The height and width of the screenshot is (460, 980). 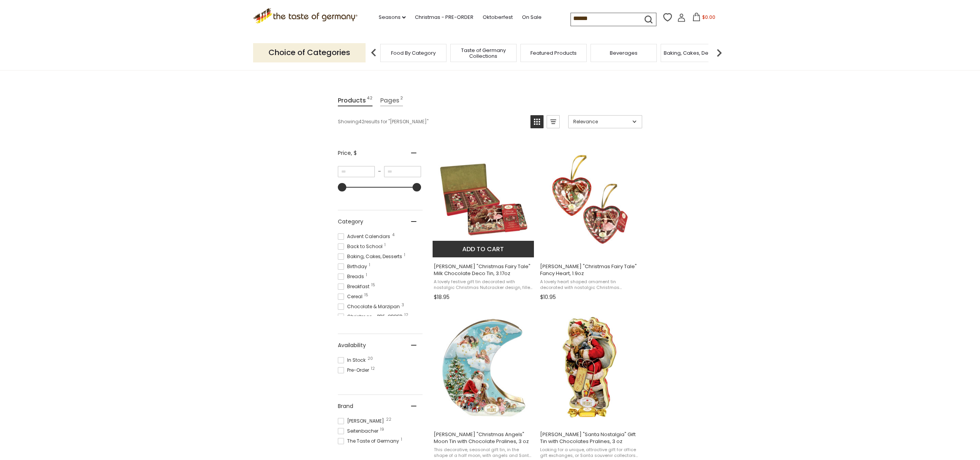 What do you see at coordinates (355, 286) in the screenshot?
I see `span: Breakfast` at bounding box center [355, 286].